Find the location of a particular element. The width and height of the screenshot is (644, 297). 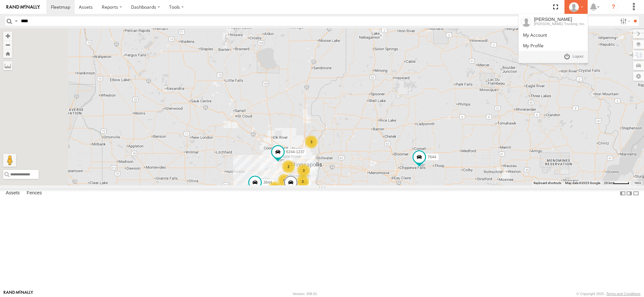

button: Keyboard shortcuts is located at coordinates (547, 183).